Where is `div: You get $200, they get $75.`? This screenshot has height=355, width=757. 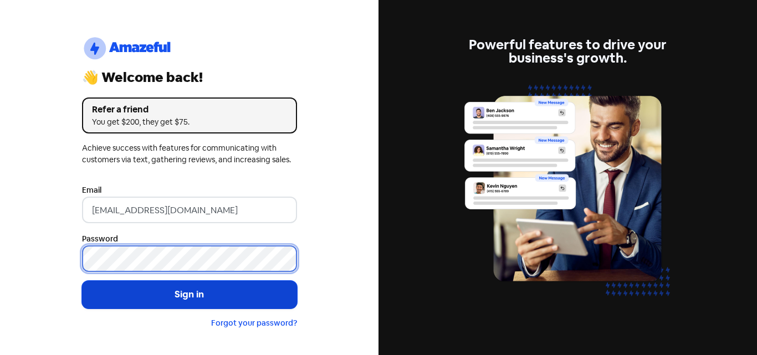 div: You get $200, they get $75. is located at coordinates (189, 122).